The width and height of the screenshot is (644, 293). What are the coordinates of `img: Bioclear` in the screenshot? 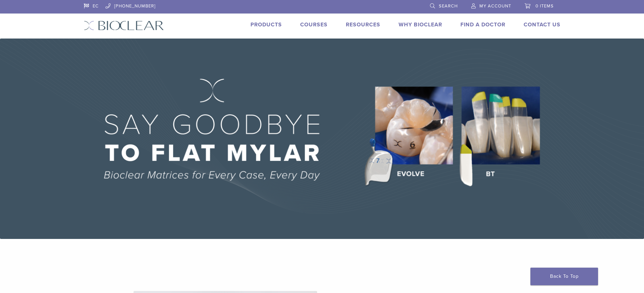 It's located at (124, 25).